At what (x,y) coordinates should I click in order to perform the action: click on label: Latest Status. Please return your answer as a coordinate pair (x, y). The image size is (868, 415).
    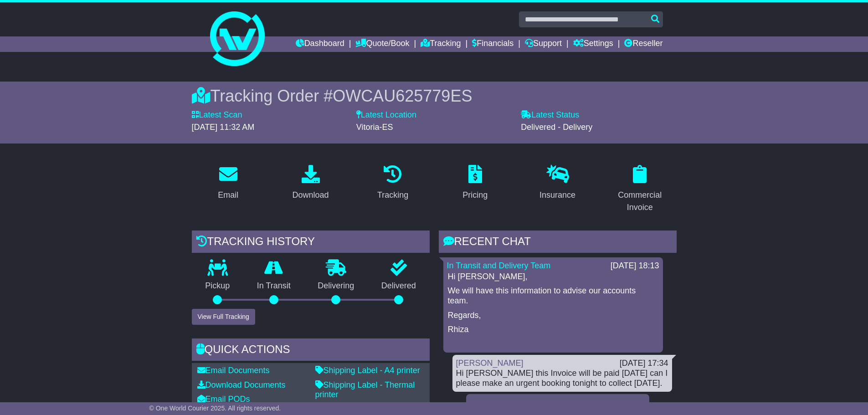
    Looking at the image, I should click on (550, 115).